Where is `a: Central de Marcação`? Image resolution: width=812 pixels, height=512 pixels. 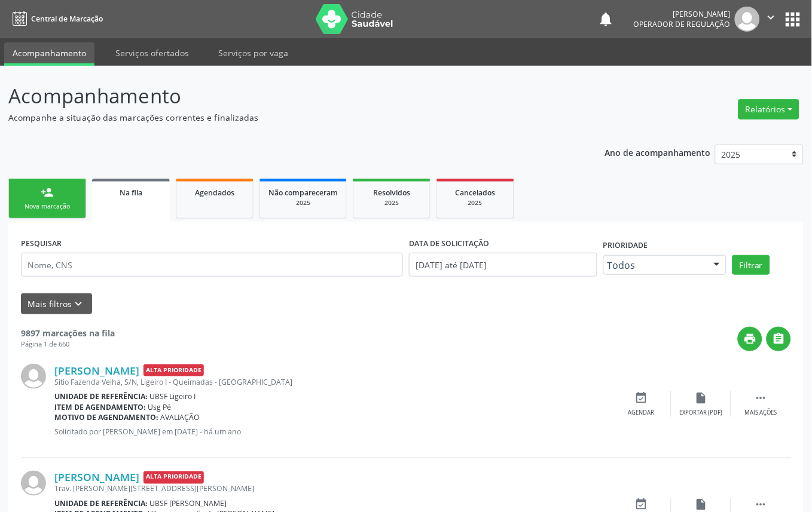
a: Central de Marcação is located at coordinates (56, 19).